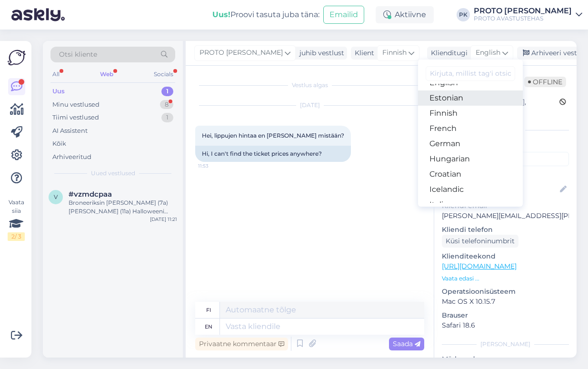 This screenshot has width=588, height=369. Describe the element at coordinates (480, 241) in the screenshot. I see `div: Küsi telefoninumbrit` at that location.